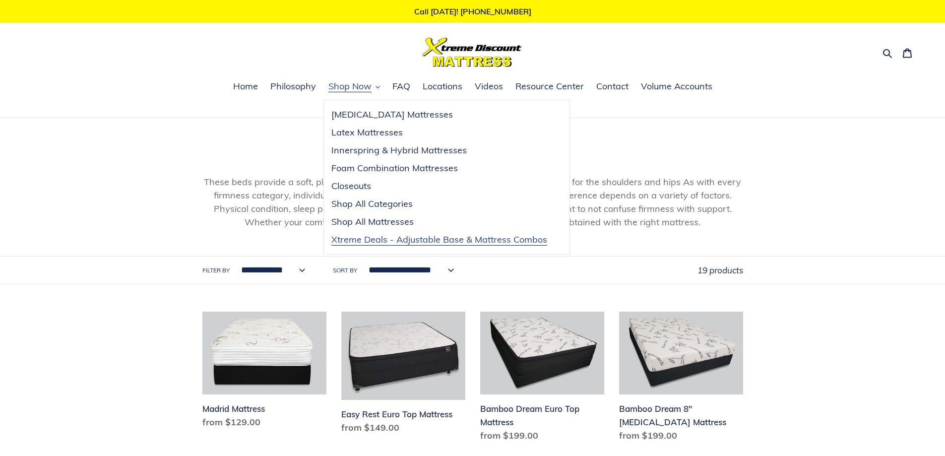 Image resolution: width=945 pixels, height=456 pixels. I want to click on span: Closeouts, so click(351, 186).